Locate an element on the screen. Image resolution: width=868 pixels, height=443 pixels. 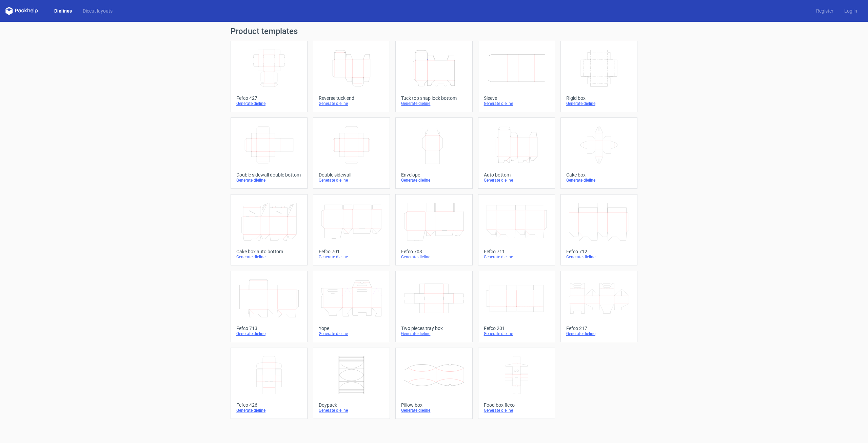
a: Fefco 703Generate dieline is located at coordinates (434, 230).